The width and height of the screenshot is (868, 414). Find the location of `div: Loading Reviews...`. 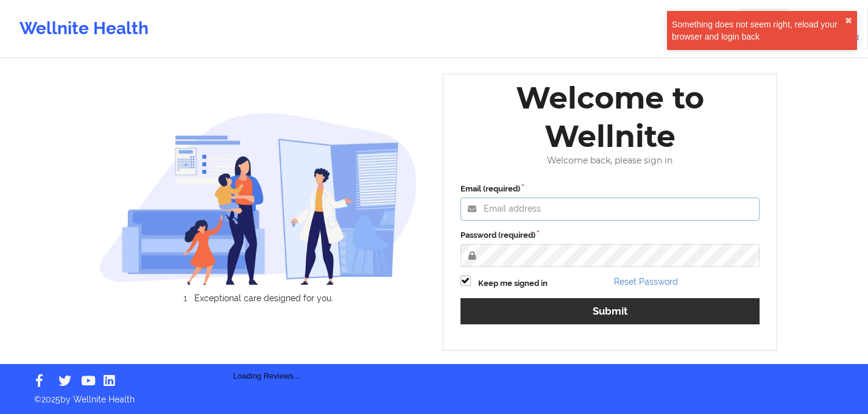

div: Loading Reviews... is located at coordinates (267, 353).